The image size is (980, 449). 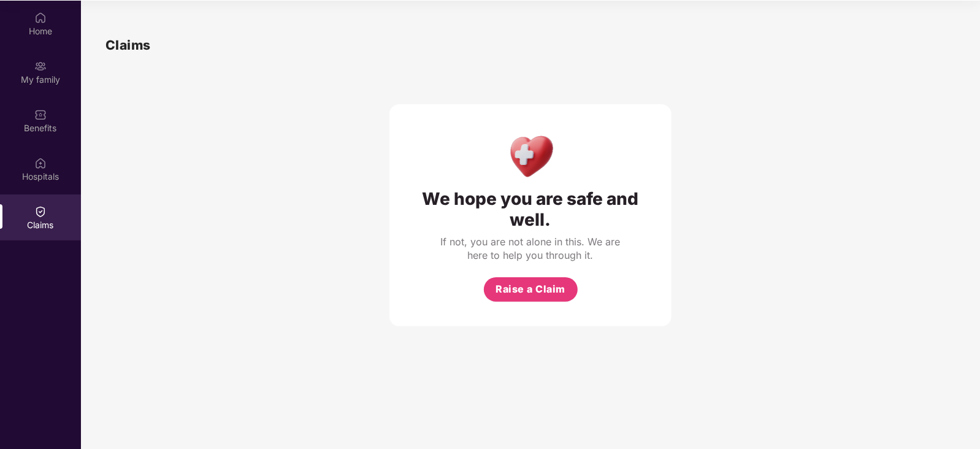 What do you see at coordinates (41, 163) in the screenshot?
I see `img: svg+xml;base64,PHN2ZyBpZD0iSG9zcGl0YWxzIiB4bWxucz0iaHR0cDovL3d3dy53My5vcmcvMjAwMC9zdmciIHdpZHRoPS...` at bounding box center [41, 163].